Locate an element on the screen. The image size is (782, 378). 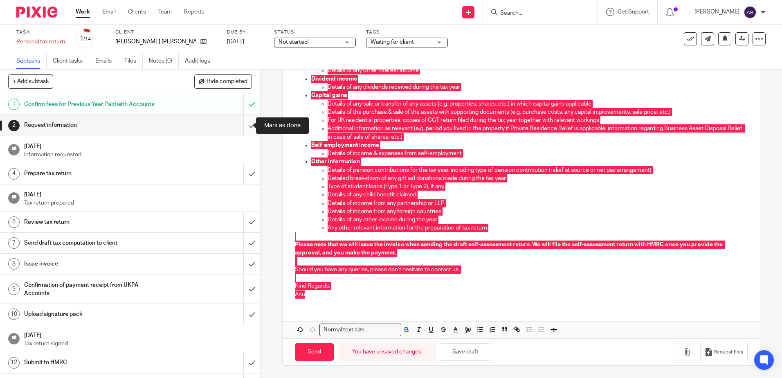
div: 12 is located at coordinates (14, 363).